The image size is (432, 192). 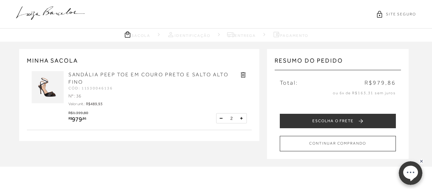 I want to click on a: Sacola, so click(x=137, y=34).